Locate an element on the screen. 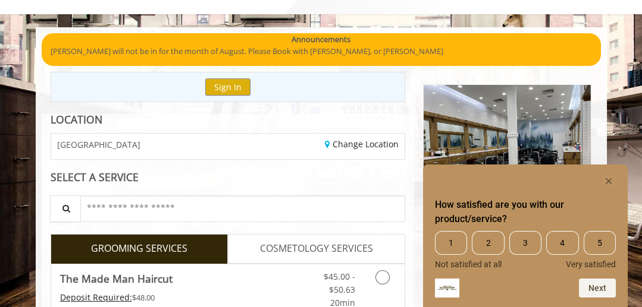 This screenshot has height=307, width=642. div: $48.00 is located at coordinates (159, 298).